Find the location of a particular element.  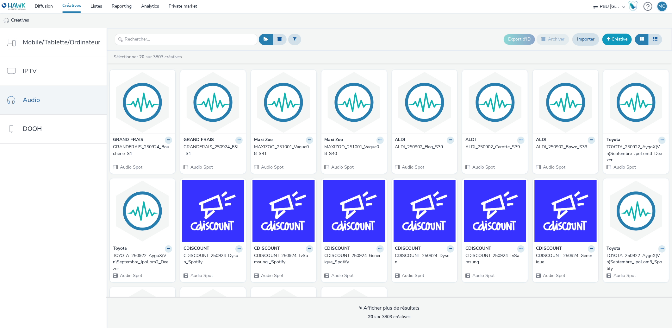

img: ALDI_250902_Carotte_S39 visual is located at coordinates (495, 102).